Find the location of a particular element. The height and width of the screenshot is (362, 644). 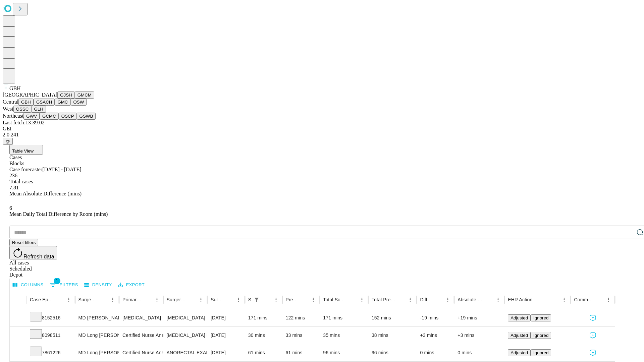

button: GWV is located at coordinates (31, 116).